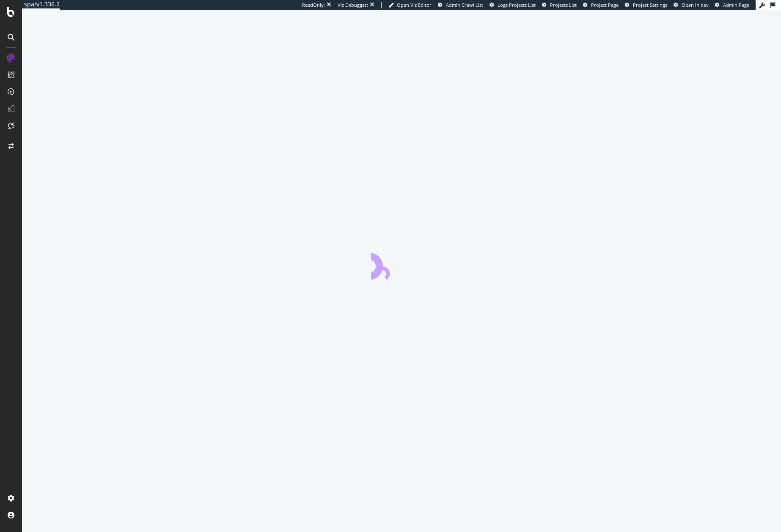  What do you see at coordinates (605, 5) in the screenshot?
I see `span: Project Page` at bounding box center [605, 5].